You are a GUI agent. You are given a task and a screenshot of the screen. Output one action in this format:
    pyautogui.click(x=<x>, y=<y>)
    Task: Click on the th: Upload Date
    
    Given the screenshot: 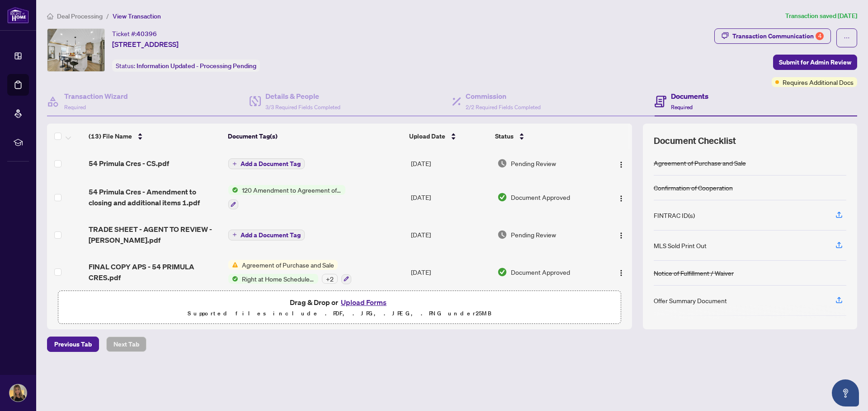 What is the action you would take?
    pyautogui.click(x=448, y=136)
    